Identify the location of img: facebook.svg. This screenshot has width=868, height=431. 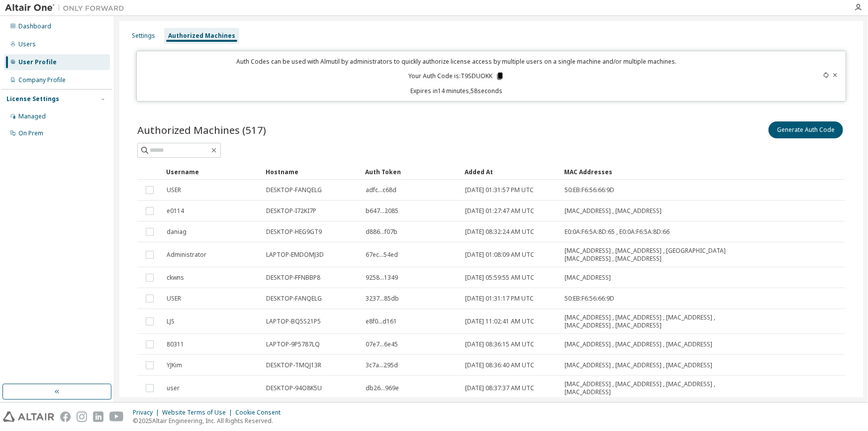
(65, 417).